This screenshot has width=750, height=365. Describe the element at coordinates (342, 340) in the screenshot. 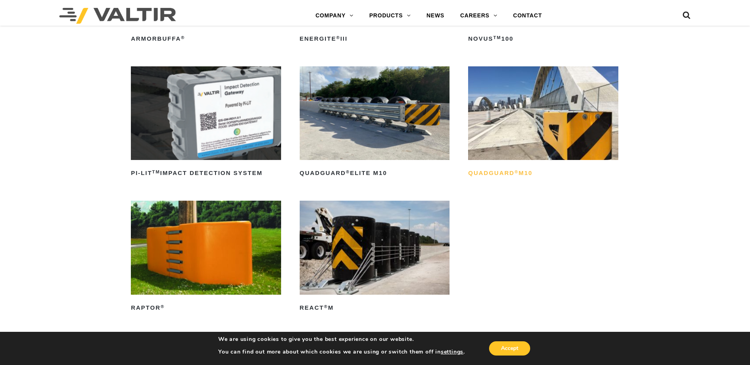

I see `p: We are using cookies to give you the best experience on our website.` at that location.